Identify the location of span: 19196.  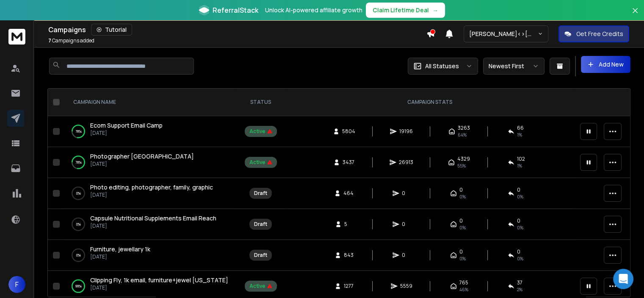
(406, 131).